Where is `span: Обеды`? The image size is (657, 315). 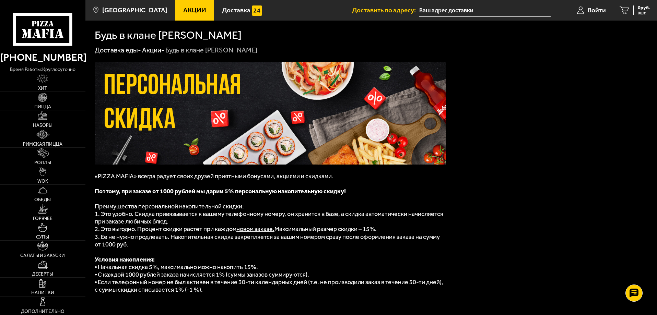
span: Обеды is located at coordinates (43, 200).